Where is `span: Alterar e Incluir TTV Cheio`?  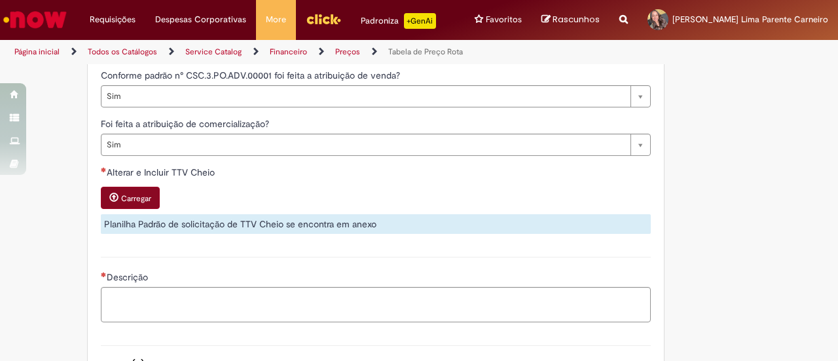 span: Alterar e Incluir TTV Cheio is located at coordinates (162, 172).